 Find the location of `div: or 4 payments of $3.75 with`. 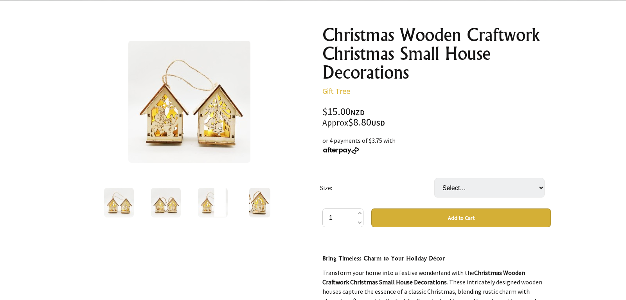

div: or 4 payments of $3.75 with is located at coordinates (437, 145).